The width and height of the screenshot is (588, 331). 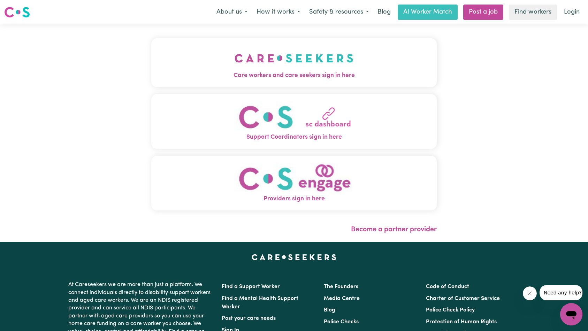 What do you see at coordinates (251, 287) in the screenshot?
I see `a: Find a Support Worker` at bounding box center [251, 287].